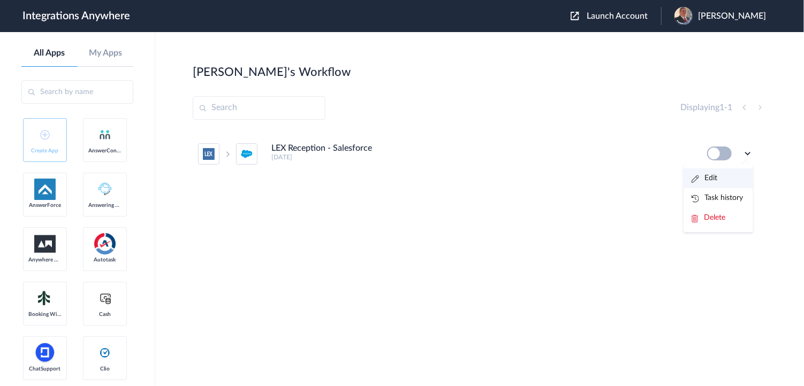 The width and height of the screenshot is (804, 386). I want to click on span: Create App, so click(45, 151).